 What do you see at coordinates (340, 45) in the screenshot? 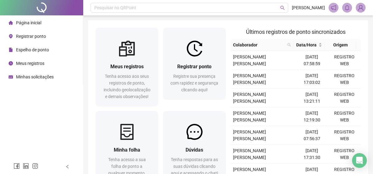
I see `th: Origem` at bounding box center [340, 45].